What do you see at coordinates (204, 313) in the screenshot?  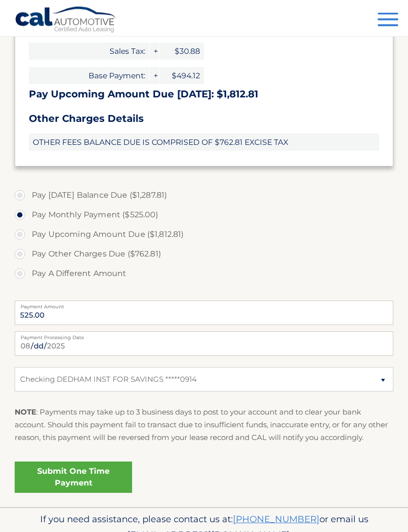 I see `input: Payment Amount` at bounding box center [204, 313].